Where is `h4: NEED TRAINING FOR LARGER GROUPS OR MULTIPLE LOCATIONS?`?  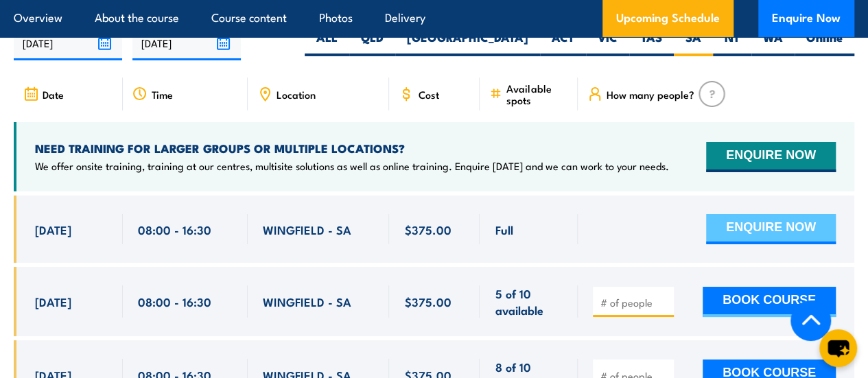
h4: NEED TRAINING FOR LARGER GROUPS OR MULTIPLE LOCATIONS? is located at coordinates (352, 148).